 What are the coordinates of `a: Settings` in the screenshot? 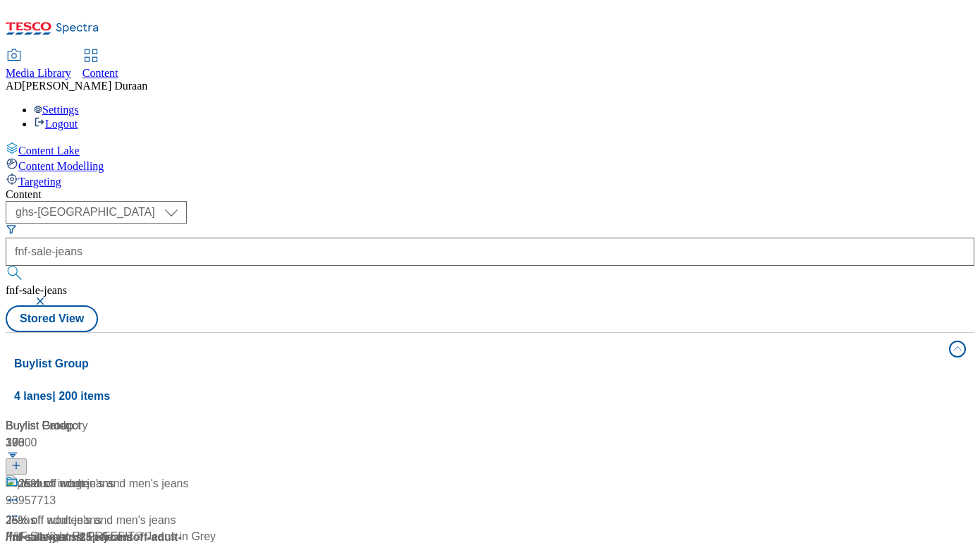 It's located at (56, 109).